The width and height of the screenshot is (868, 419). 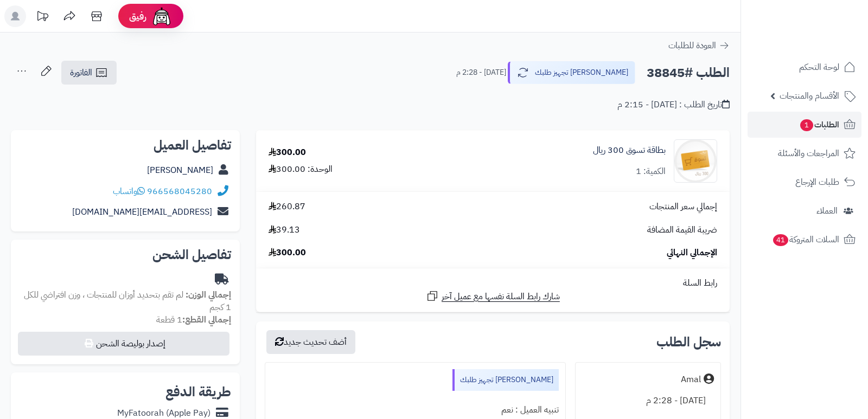 I want to click on a: طلبات الإرجاع, so click(x=804, y=182).